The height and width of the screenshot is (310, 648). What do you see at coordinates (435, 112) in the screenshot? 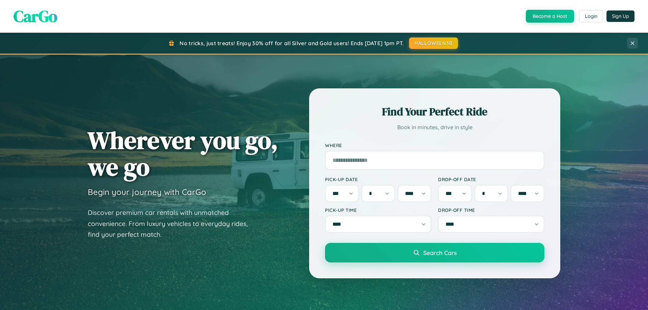
I see `h2: Find Your Perfect Ride` at bounding box center [435, 112].